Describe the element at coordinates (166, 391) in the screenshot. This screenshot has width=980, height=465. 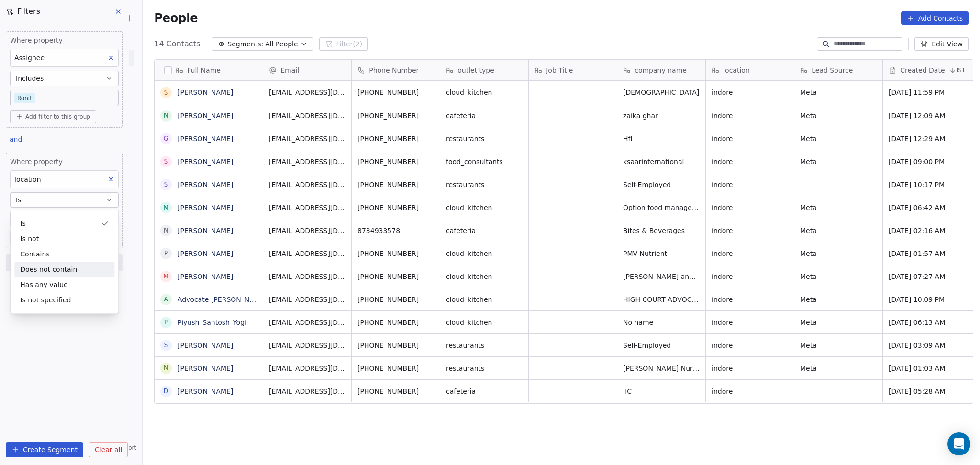
I see `div: D` at that location.